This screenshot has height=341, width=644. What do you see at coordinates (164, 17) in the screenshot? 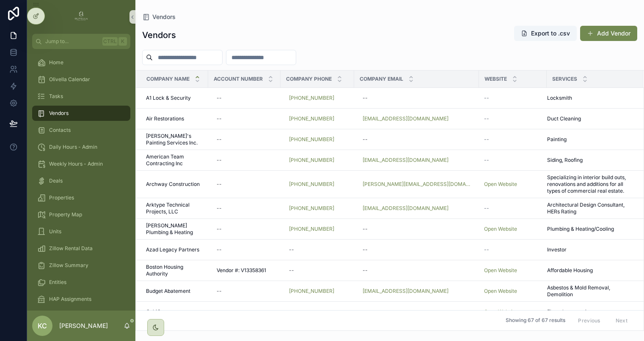
I see `span: Vendors` at bounding box center [164, 17].